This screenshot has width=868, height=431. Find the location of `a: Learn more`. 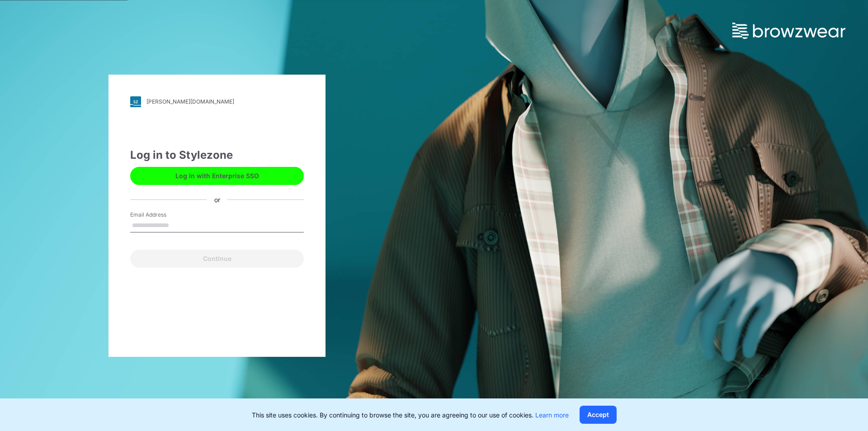

a: Learn more is located at coordinates (552, 415).